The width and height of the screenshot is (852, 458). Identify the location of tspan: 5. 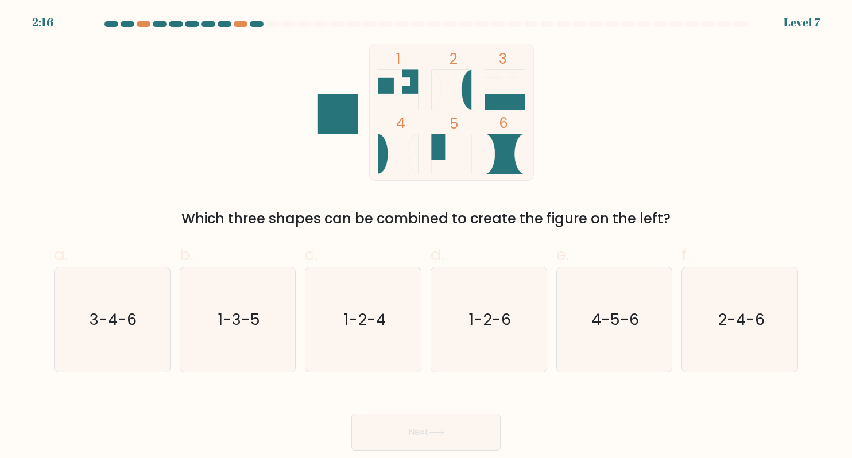
(454, 123).